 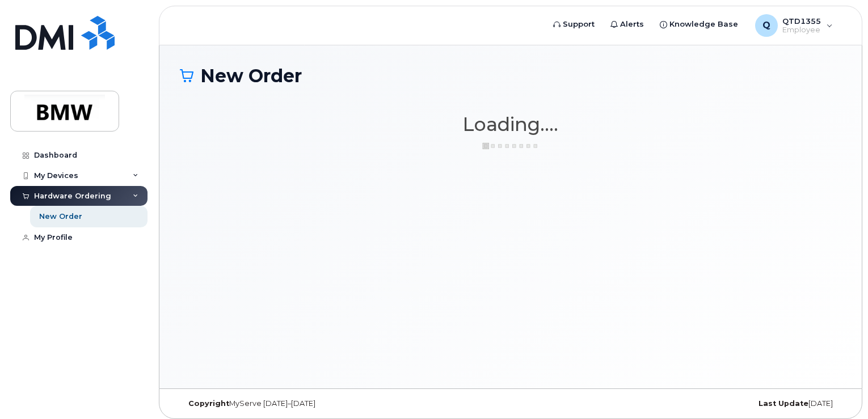 I want to click on h1: New Order, so click(x=511, y=76).